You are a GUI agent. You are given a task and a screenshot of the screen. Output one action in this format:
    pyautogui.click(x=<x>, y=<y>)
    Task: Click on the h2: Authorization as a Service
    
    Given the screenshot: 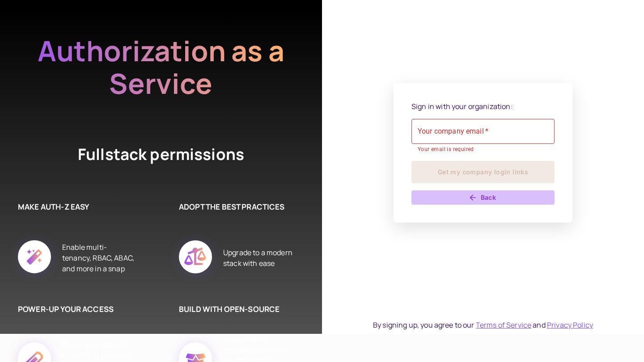 What is the action you would take?
    pyautogui.click(x=161, y=67)
    